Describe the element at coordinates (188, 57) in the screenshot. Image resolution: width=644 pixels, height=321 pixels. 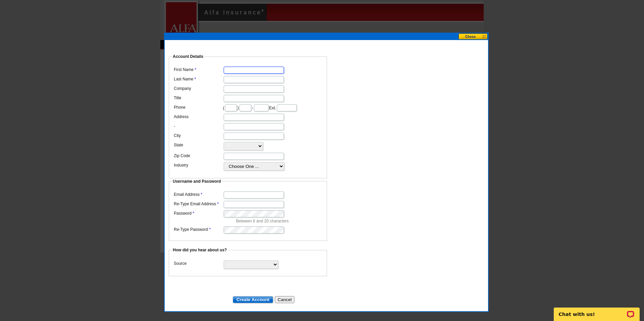
I see `legend: Account Details` at that location.